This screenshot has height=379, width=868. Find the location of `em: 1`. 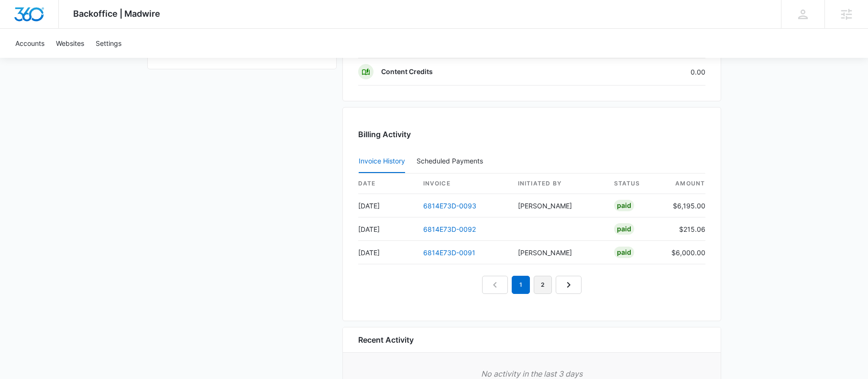

em: 1 is located at coordinates (521, 285).